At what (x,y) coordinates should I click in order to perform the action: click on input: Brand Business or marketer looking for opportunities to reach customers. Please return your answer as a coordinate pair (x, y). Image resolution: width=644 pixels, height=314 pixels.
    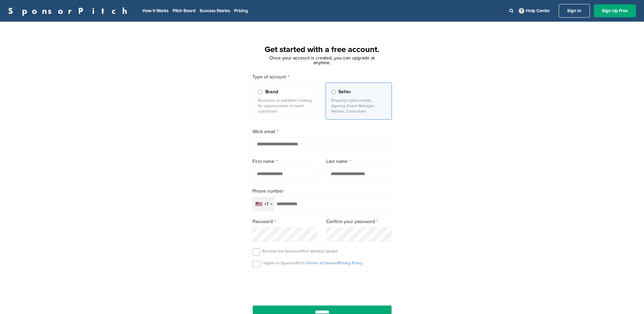
    Looking at the image, I should click on (260, 92).